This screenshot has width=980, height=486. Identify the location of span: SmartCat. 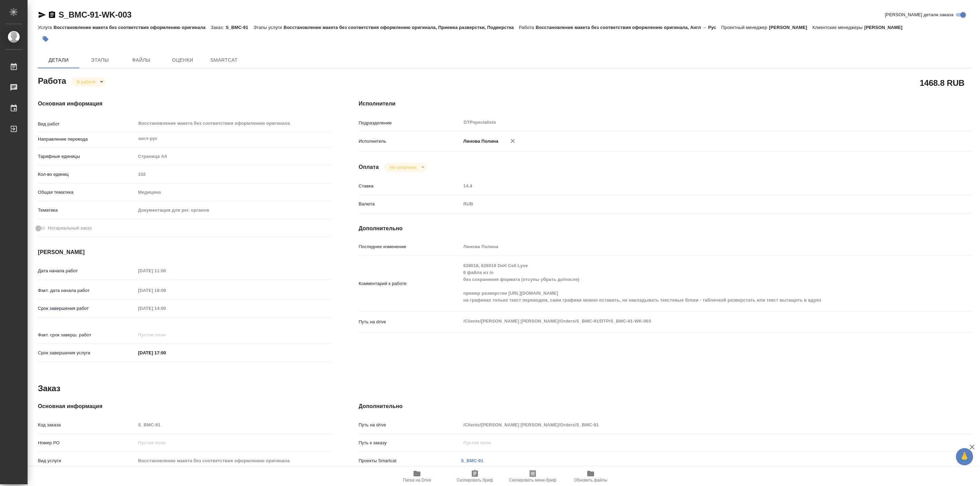
(224, 60).